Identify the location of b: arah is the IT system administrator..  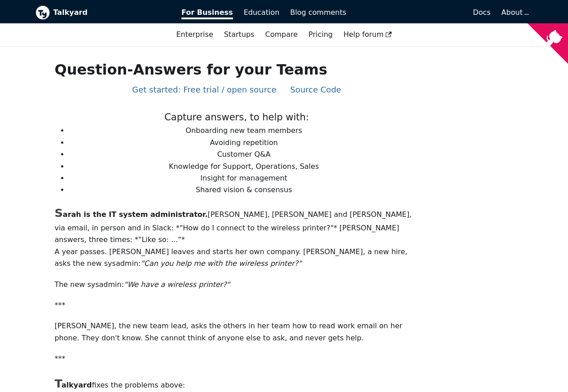
(130, 214).